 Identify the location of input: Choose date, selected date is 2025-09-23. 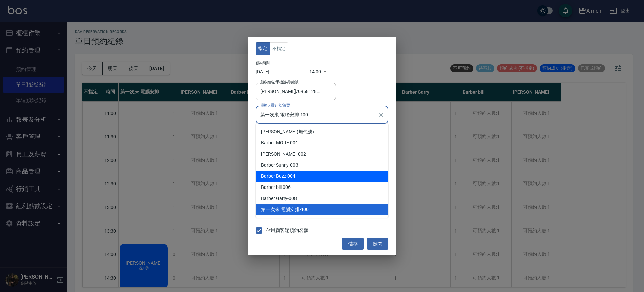
(282, 72).